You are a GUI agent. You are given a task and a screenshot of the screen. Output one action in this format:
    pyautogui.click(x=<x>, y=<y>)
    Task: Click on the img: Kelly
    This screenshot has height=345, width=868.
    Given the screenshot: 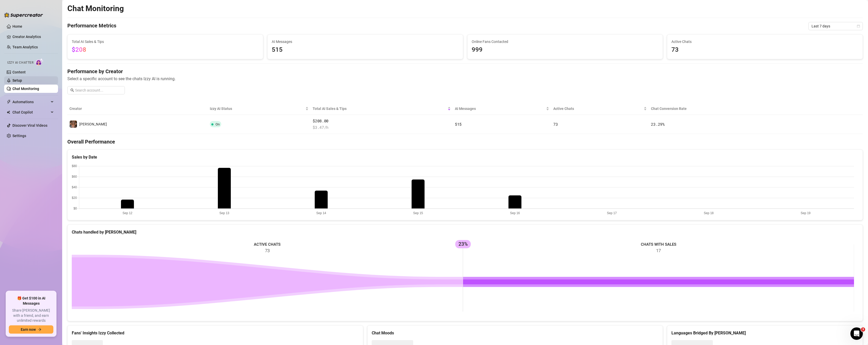 What is the action you would take?
    pyautogui.click(x=73, y=124)
    